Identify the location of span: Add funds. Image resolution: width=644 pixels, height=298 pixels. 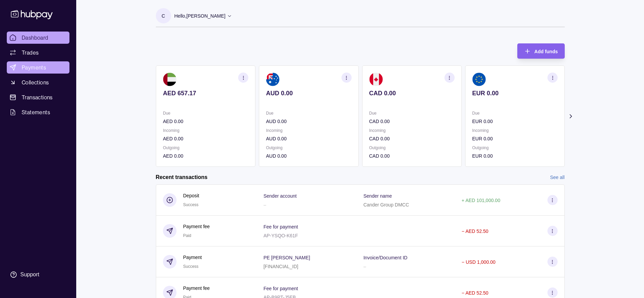
(545, 52).